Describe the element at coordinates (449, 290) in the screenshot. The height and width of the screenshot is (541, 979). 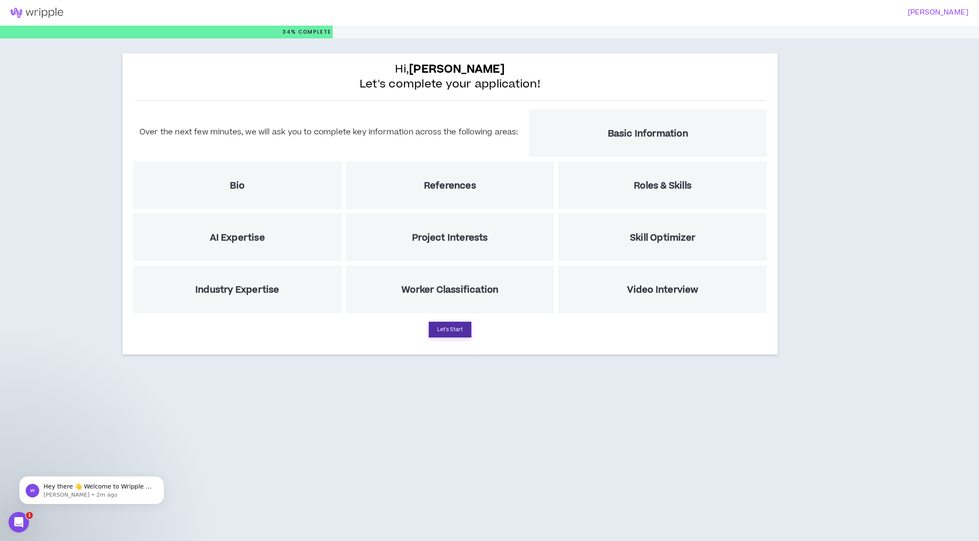
I see `h5: Worker Classification` at that location.